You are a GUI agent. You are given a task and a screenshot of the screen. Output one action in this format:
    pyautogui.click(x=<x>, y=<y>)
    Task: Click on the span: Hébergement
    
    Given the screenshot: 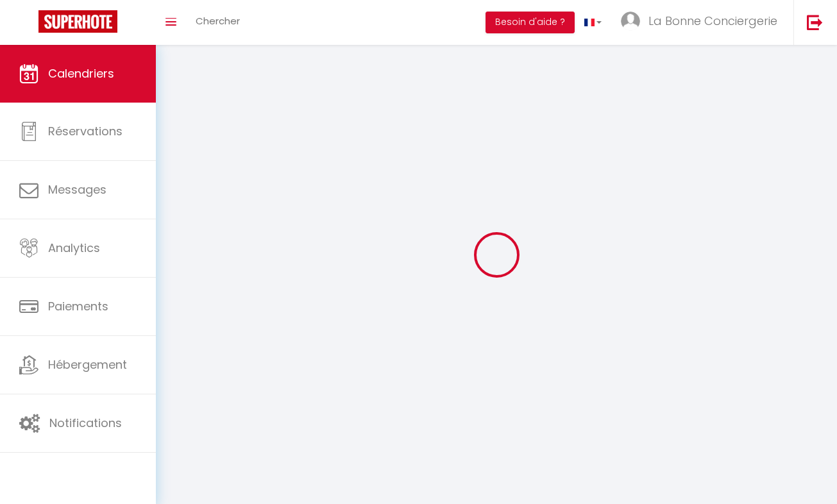 What is the action you would take?
    pyautogui.click(x=87, y=364)
    